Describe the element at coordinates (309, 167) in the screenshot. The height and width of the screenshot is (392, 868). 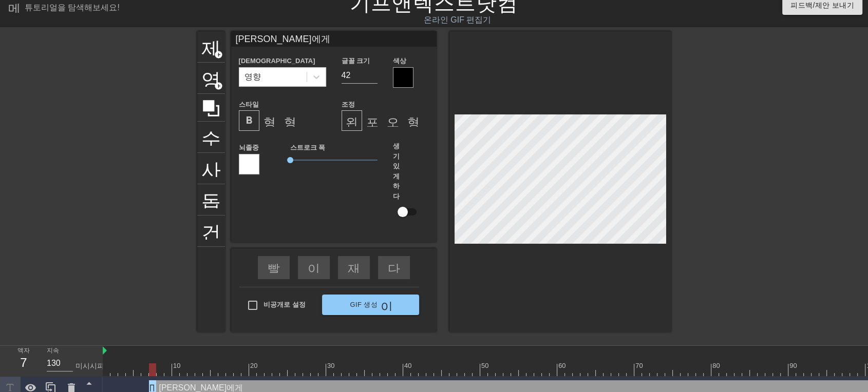
I see `font: 사진_크기_선택_대형` at that location.